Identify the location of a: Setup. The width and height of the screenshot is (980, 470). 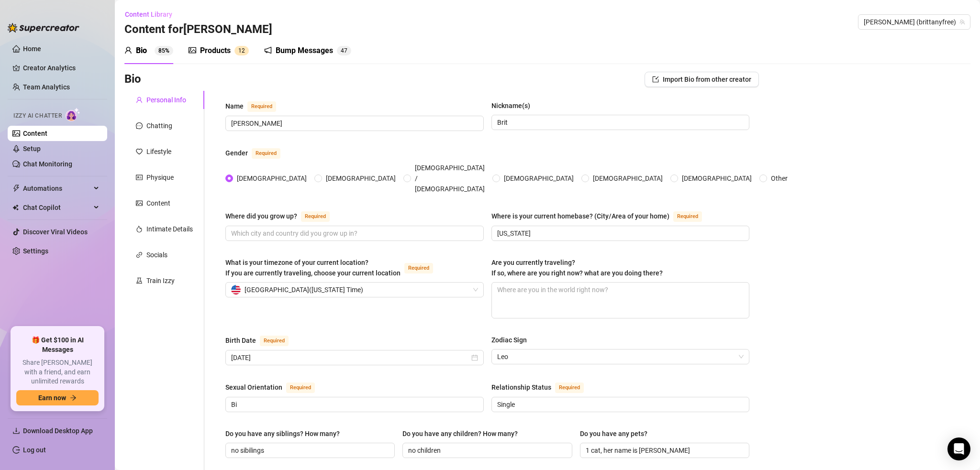
(32, 149).